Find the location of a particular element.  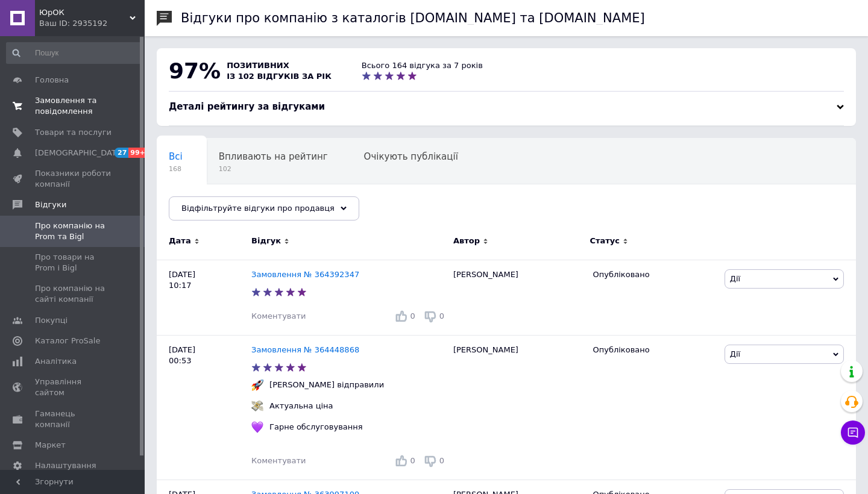

span: Про товари на Prom і Bigl is located at coordinates (73, 263).